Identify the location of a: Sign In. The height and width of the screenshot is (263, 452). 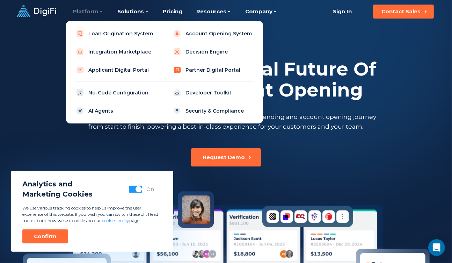
(343, 12).